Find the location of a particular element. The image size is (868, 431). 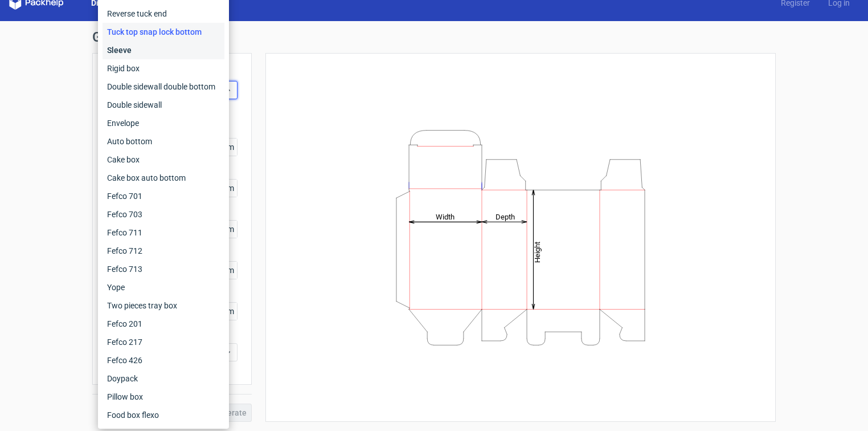

div: Fefco 712 is located at coordinates (163, 251).